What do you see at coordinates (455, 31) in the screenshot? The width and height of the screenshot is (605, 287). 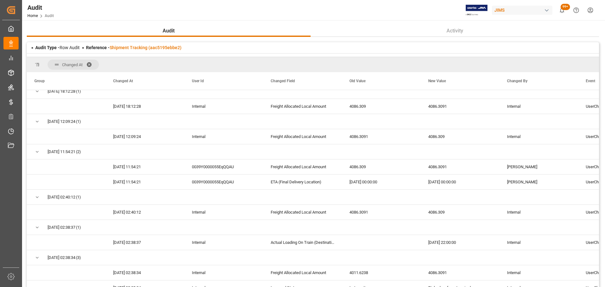 I see `button: Activity` at bounding box center [455, 31].